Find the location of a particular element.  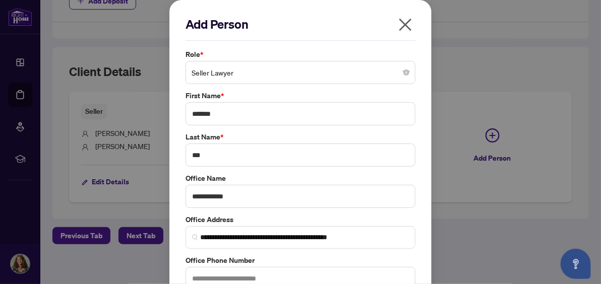

label: Last Name is located at coordinates (300, 137).